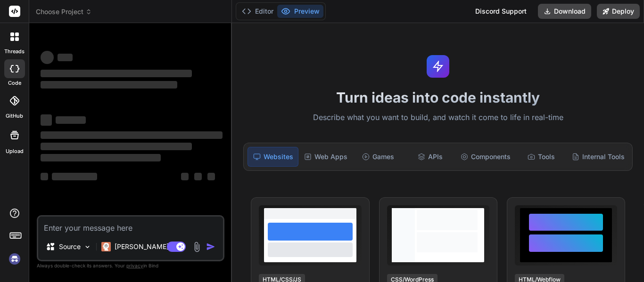 This screenshot has height=282, width=644. Describe the element at coordinates (326, 157) in the screenshot. I see `div: Web Apps` at that location.